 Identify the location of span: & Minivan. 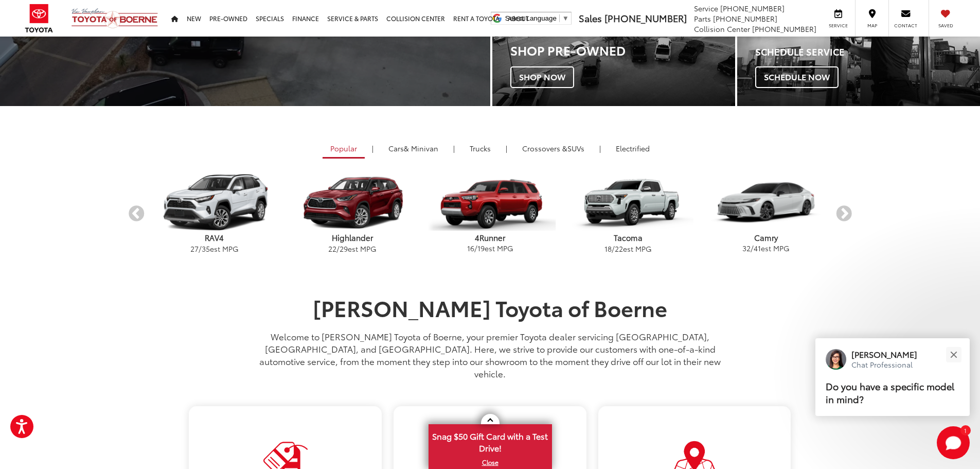
(421, 148).